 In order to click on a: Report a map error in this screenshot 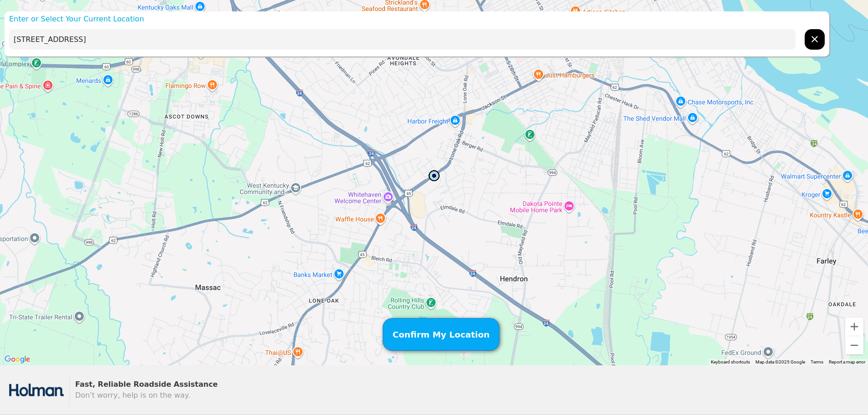, I will do `click(847, 362)`.